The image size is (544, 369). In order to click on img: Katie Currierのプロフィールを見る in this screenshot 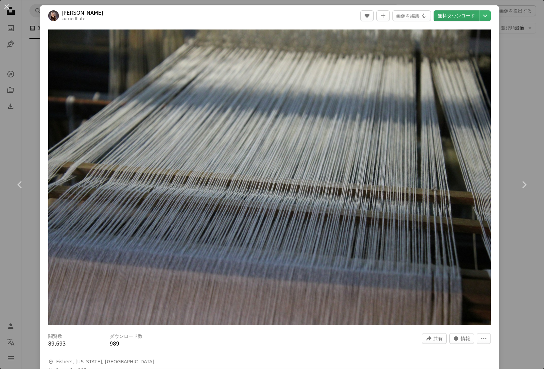, I will do `click(54, 16)`.